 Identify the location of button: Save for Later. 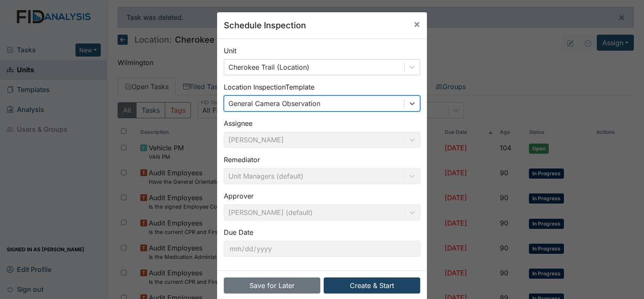
(272, 285).